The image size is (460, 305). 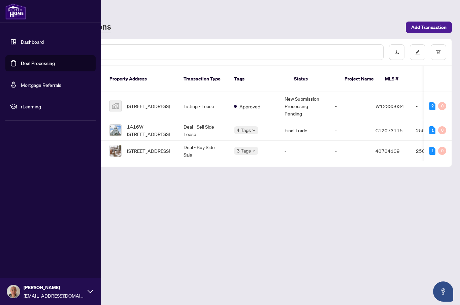 I want to click on a: Mortgage Referrals, so click(x=41, y=85).